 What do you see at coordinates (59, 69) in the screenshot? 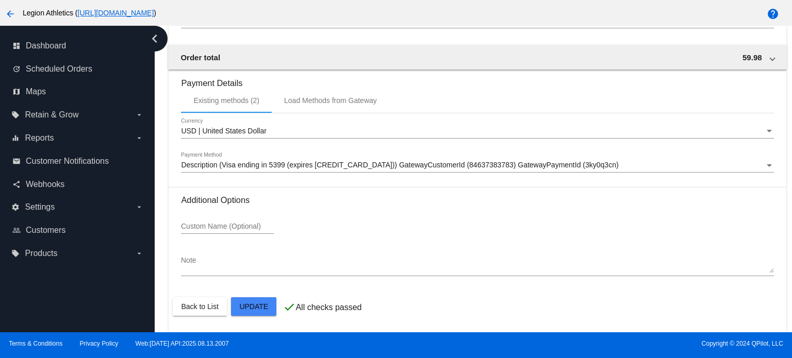
I see `span: Scheduled Orders` at bounding box center [59, 69].